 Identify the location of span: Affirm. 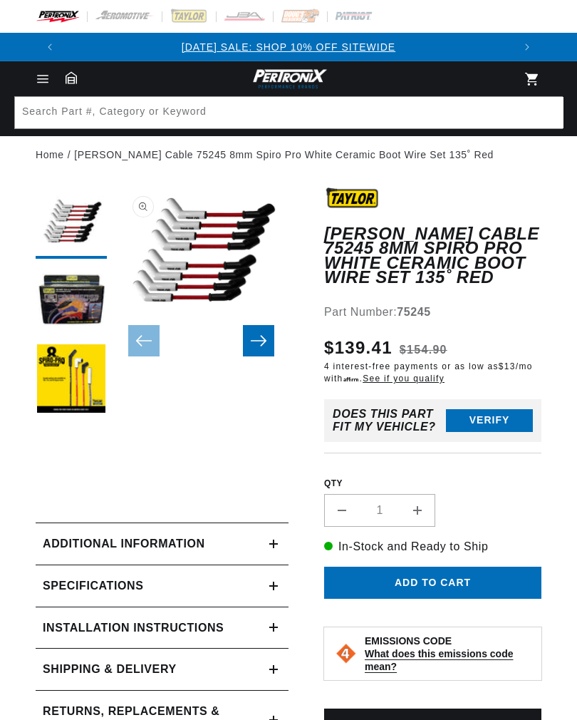
(351, 378).